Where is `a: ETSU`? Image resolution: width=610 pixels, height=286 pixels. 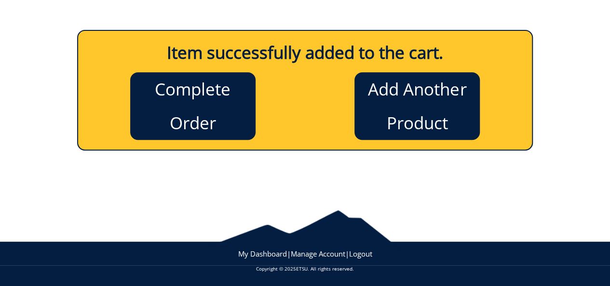
a: ETSU is located at coordinates (302, 269).